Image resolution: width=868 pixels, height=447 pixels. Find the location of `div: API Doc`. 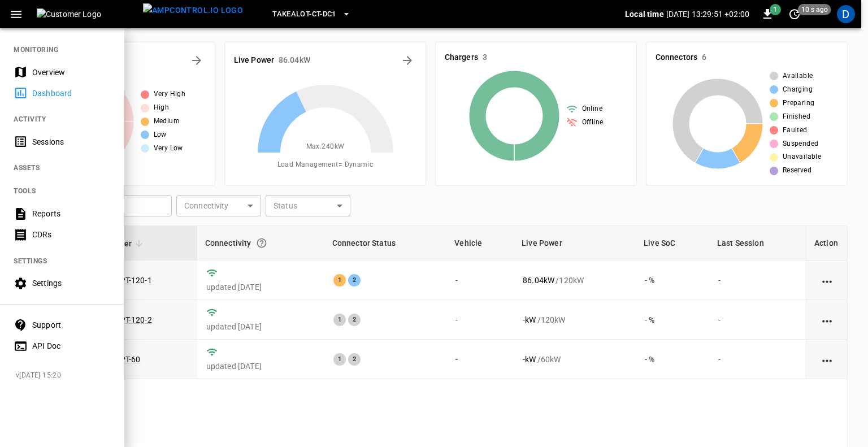

div: API Doc is located at coordinates (71, 345).